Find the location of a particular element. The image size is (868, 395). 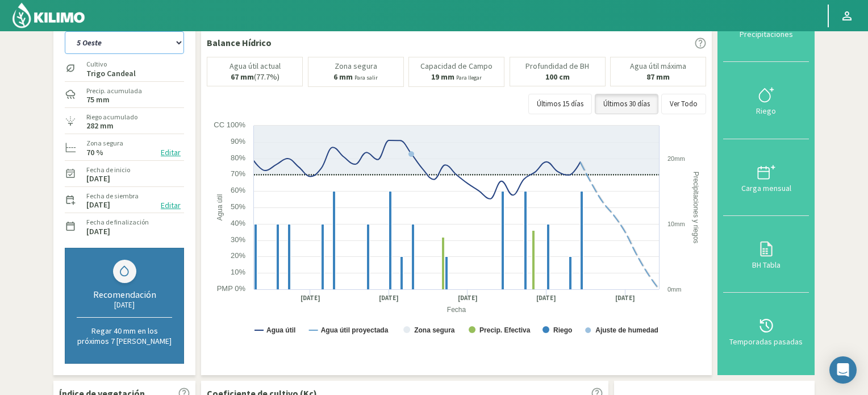

text: CC 100% is located at coordinates (230, 124).